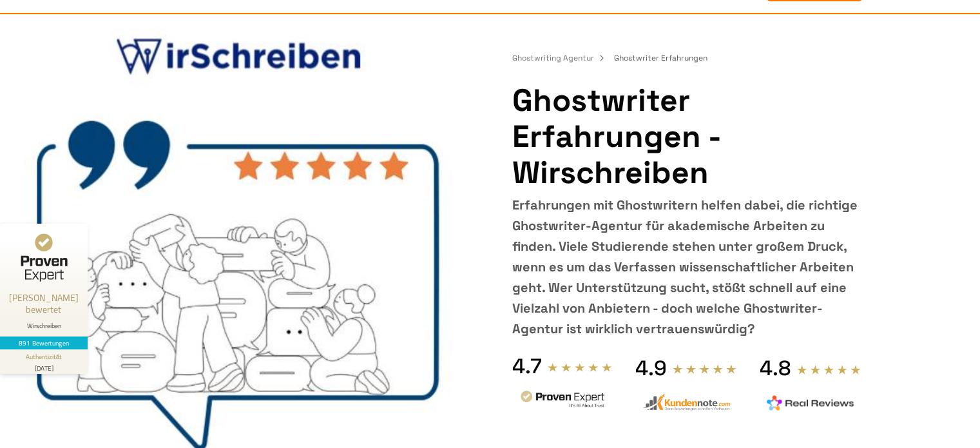 The width and height of the screenshot is (980, 448). I want to click on span: Ghostwriter Erfahrungen, so click(660, 58).